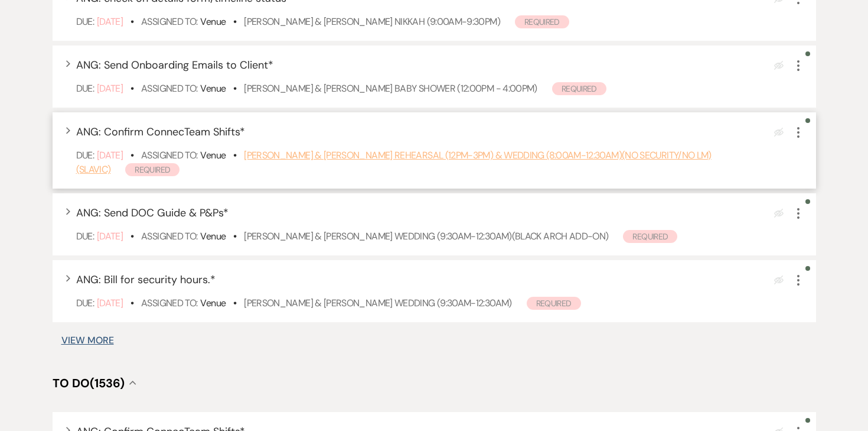  What do you see at coordinates (146, 280) in the screenshot?
I see `span: ANG: Bill for security hours. *` at bounding box center [146, 280].